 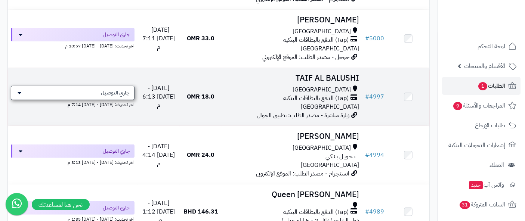 What do you see at coordinates (201, 38) in the screenshot?
I see `span: 33.0 OMR` at bounding box center [201, 38].